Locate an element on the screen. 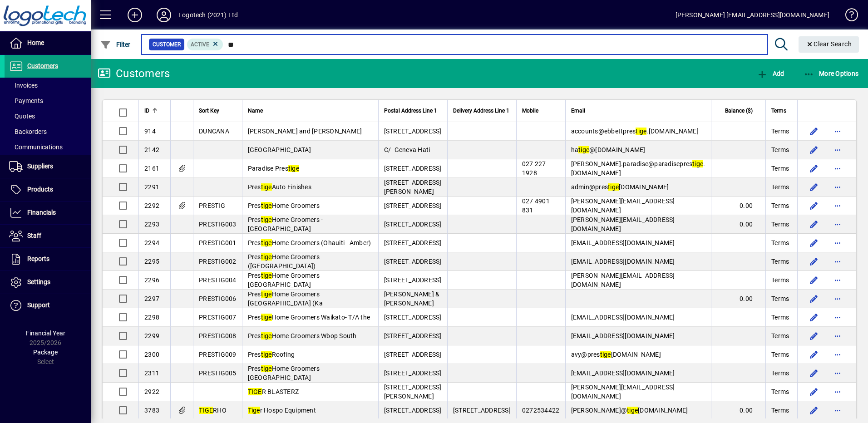 The width and height of the screenshot is (868, 423). span: 2311 is located at coordinates (151, 373).